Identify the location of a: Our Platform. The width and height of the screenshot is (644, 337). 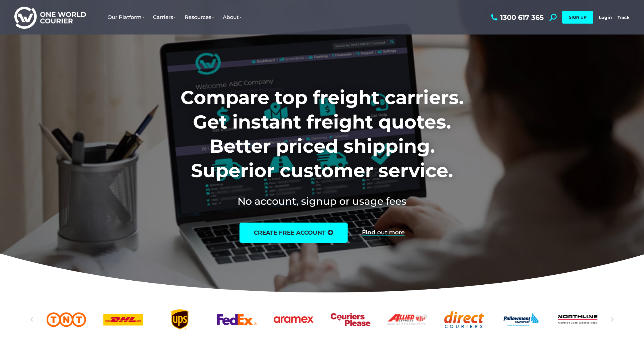
(126, 17).